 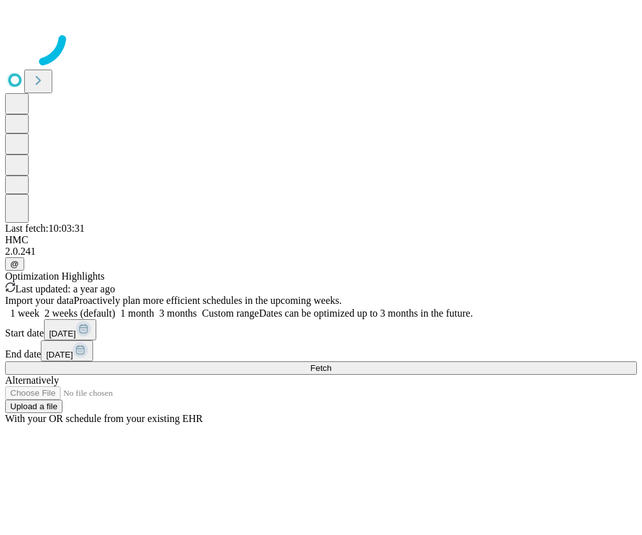 What do you see at coordinates (178, 313) in the screenshot?
I see `span: 3 months` at bounding box center [178, 313].